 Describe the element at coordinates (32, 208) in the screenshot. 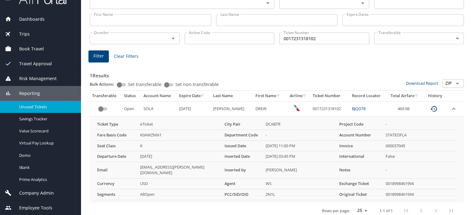

I see `span: Employee Tools` at that location.